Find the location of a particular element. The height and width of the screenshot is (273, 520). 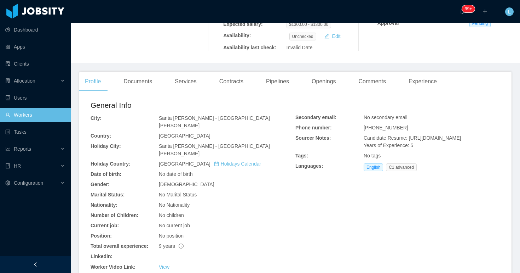

b: City: is located at coordinates (96, 118).